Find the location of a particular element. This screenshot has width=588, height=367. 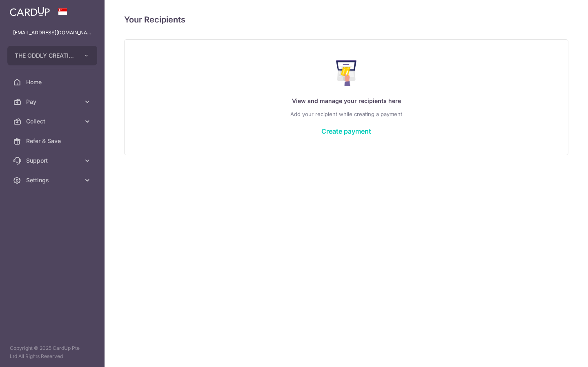

span: Settings is located at coordinates (53, 180).